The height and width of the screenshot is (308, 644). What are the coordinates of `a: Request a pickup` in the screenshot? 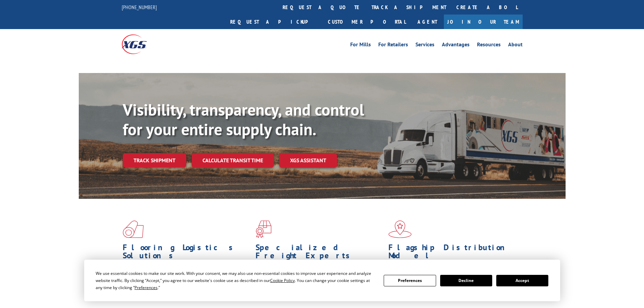 It's located at (274, 22).